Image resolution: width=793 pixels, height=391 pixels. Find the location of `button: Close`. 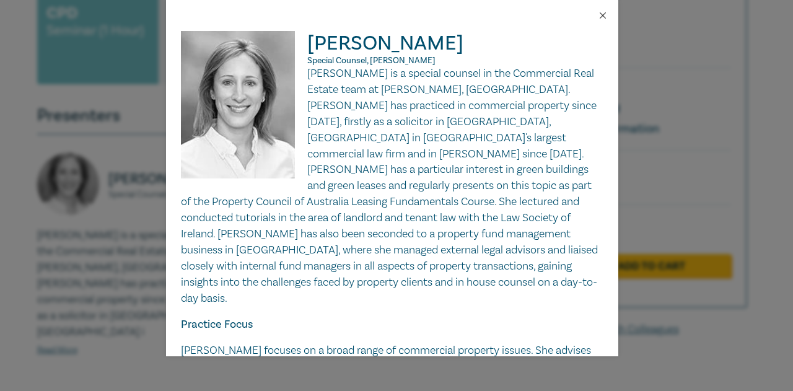

button: Close is located at coordinates (603, 15).